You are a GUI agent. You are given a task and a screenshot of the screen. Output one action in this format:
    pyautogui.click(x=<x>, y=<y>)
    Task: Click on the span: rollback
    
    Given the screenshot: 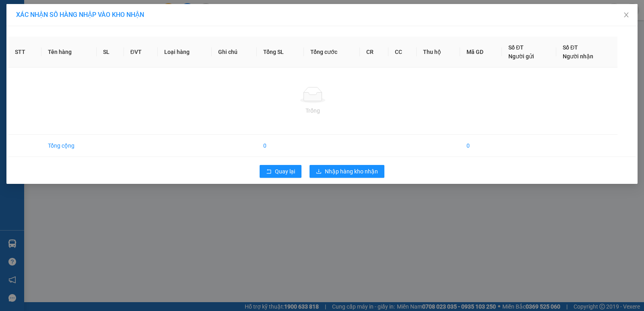 What is the action you would take?
    pyautogui.click(x=269, y=172)
    